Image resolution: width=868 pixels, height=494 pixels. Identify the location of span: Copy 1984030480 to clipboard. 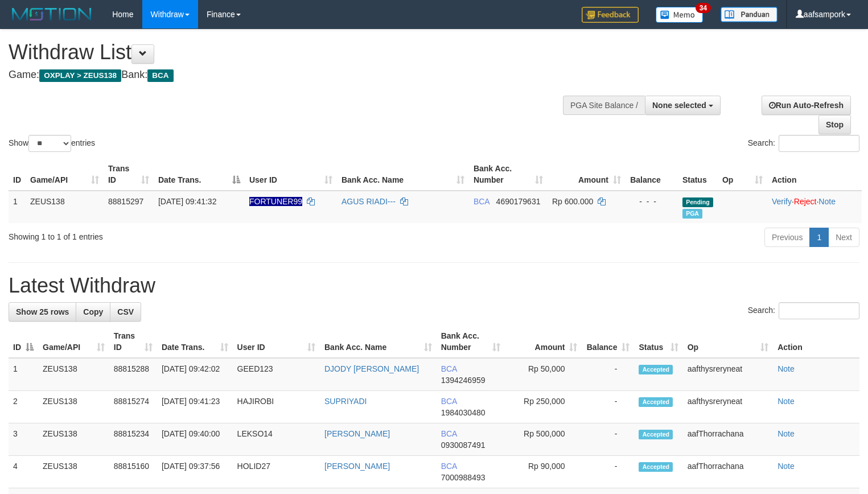
(463, 413).